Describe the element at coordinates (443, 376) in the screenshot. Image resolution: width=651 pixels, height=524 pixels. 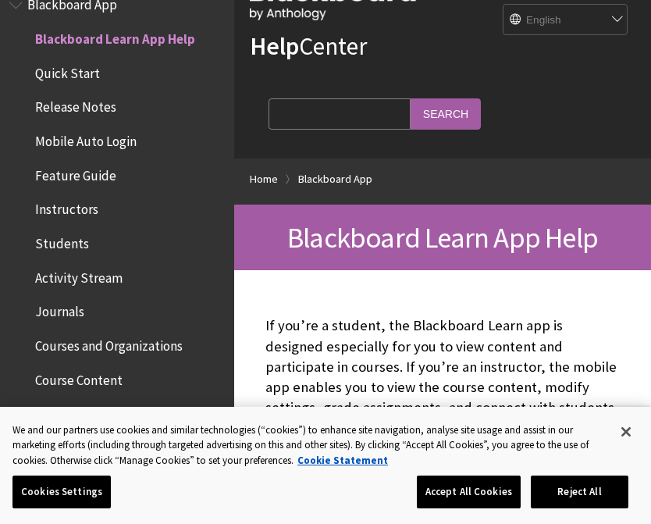
I see `p: If you’re a student, the Blackboard Learn app is designed especially for you to view content and ...` at that location.